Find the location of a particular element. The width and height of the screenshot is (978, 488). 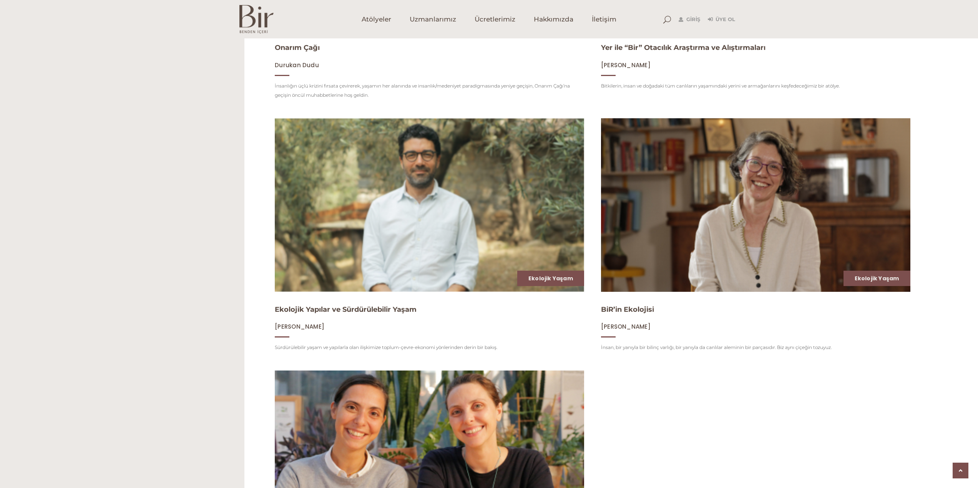

a: Onarım Çağı is located at coordinates (297, 48).